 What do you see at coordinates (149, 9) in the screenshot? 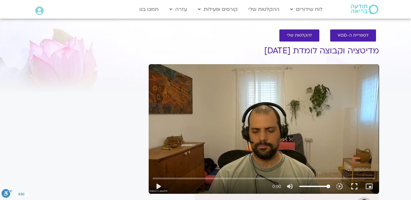
I see `a: תמכו בנו` at bounding box center [149, 9].